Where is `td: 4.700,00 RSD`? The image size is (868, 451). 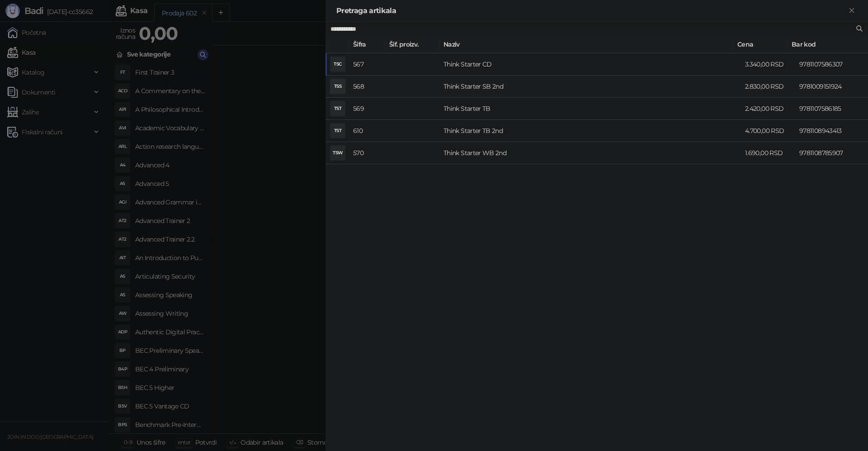
td: 4.700,00 RSD is located at coordinates (768, 131).